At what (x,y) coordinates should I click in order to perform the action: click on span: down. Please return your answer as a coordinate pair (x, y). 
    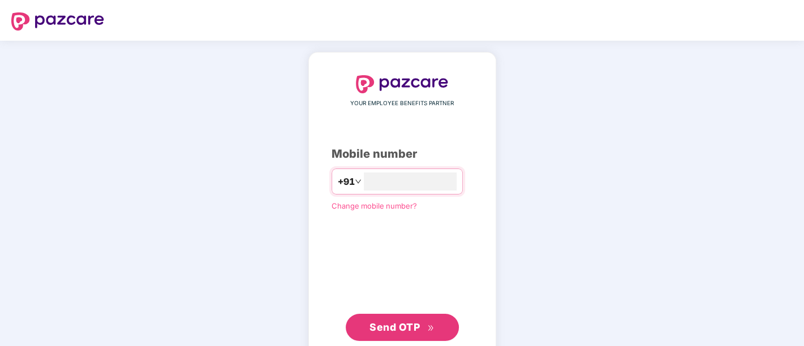
    Looking at the image, I should click on (358, 182).